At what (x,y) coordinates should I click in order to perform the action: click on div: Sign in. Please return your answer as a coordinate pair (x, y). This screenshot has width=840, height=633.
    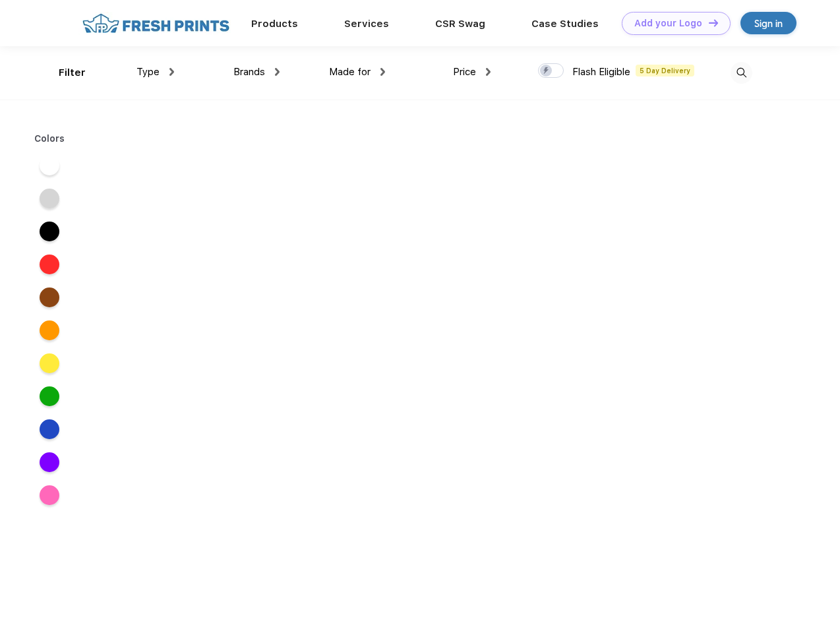
    Looking at the image, I should click on (768, 23).